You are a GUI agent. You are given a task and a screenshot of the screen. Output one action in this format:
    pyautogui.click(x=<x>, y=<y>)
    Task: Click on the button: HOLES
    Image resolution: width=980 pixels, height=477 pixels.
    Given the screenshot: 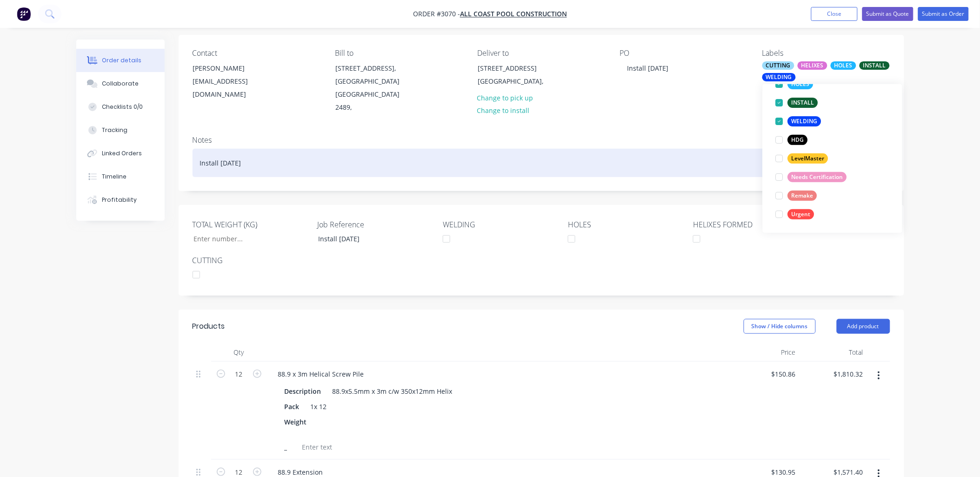 What is the action you would take?
    pyautogui.click(x=794, y=84)
    